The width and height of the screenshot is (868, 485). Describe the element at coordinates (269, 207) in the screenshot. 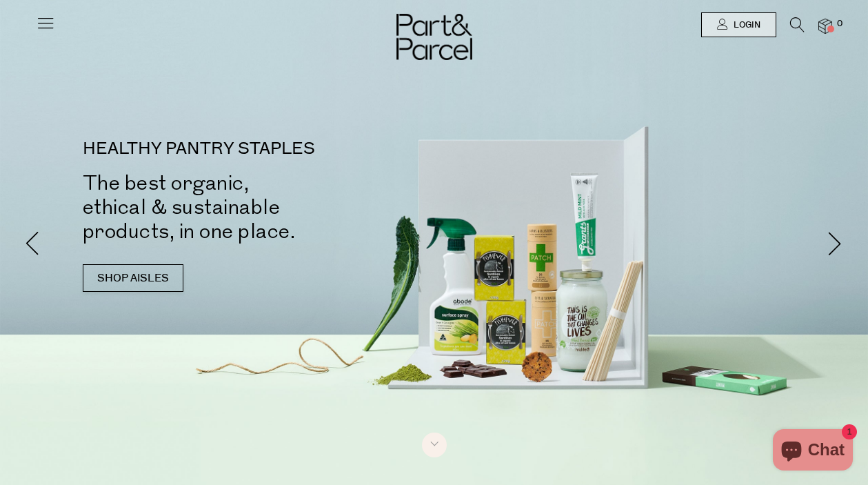

I see `h2: The best organic, ethical & sustainable products, in one place.` at that location.